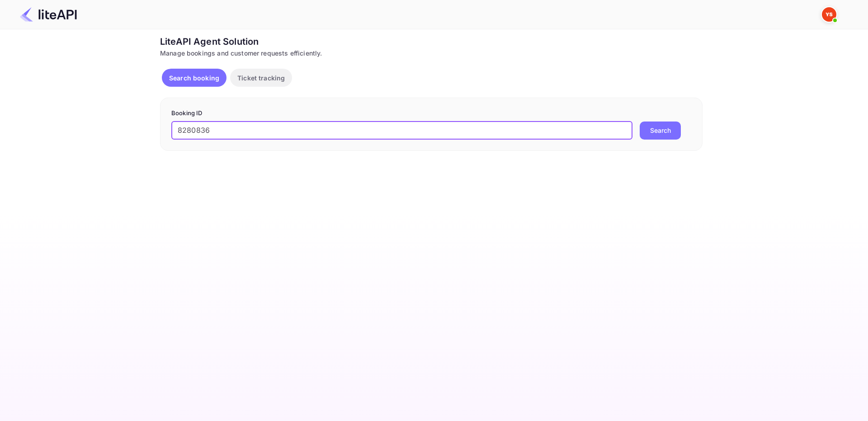 The width and height of the screenshot is (868, 421). Describe the element at coordinates (431, 113) in the screenshot. I see `p: Booking ID` at that location.